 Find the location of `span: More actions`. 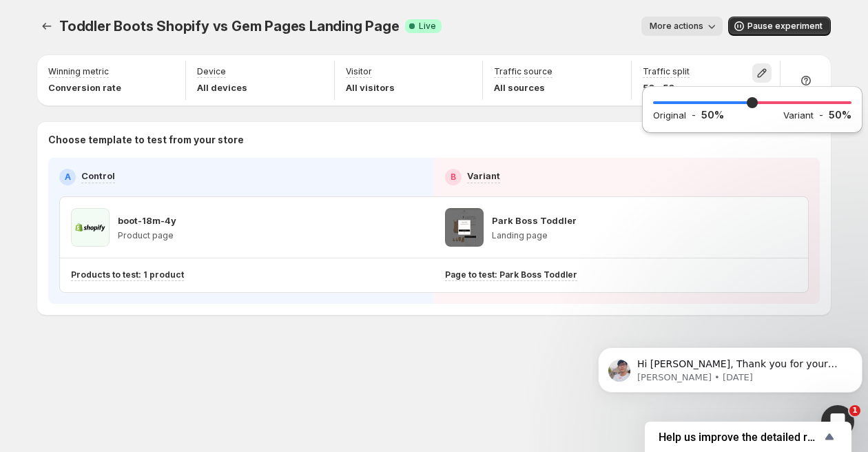

span: More actions is located at coordinates (676, 27).